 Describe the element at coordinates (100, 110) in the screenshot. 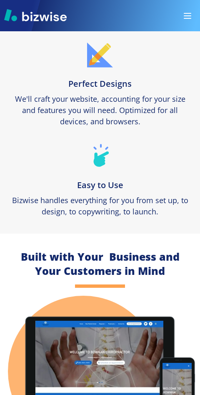

I see `p: We'll craft your website, accounting for your size and features you will need. Optimized for all ...` at that location.